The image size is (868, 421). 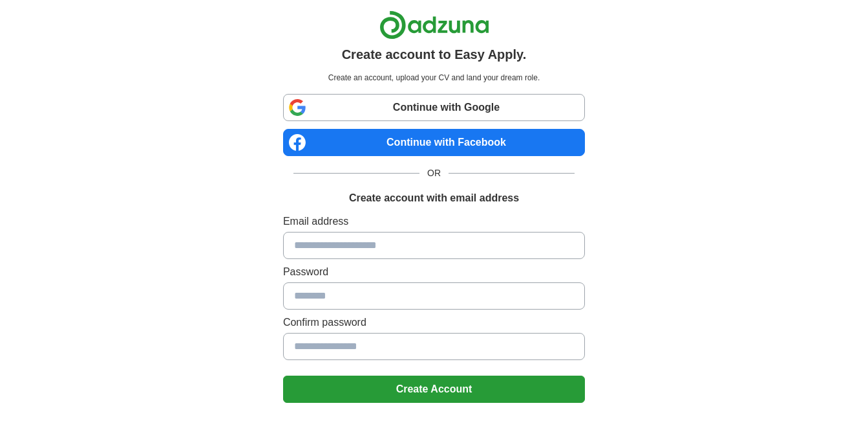 What do you see at coordinates (434, 143) in the screenshot?
I see `a: Continue with Facebook` at bounding box center [434, 143].